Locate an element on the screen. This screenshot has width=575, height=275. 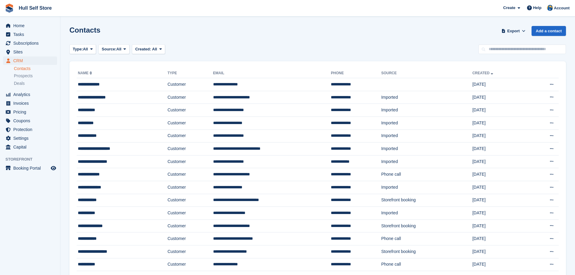
th: Phone is located at coordinates (356, 73).